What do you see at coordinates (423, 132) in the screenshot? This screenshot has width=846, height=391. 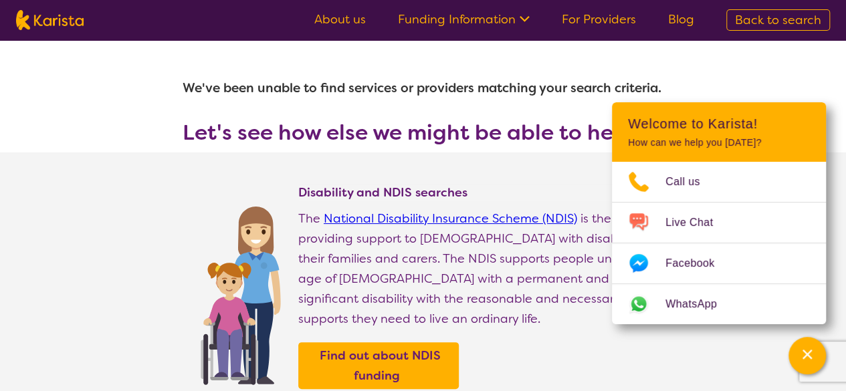 I see `h3: Let's see how else we might be able to help!` at bounding box center [423, 132].